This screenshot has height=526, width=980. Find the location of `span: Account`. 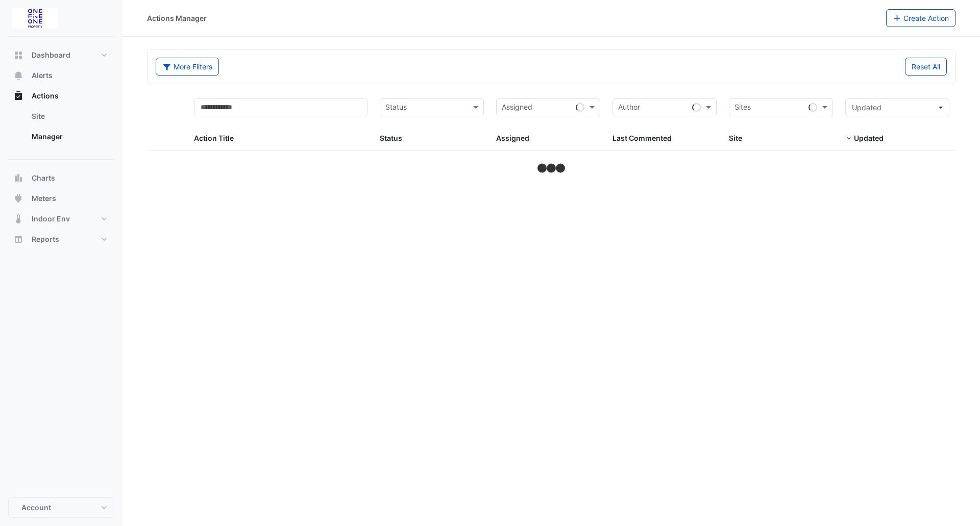

span: Account is located at coordinates (37, 508).